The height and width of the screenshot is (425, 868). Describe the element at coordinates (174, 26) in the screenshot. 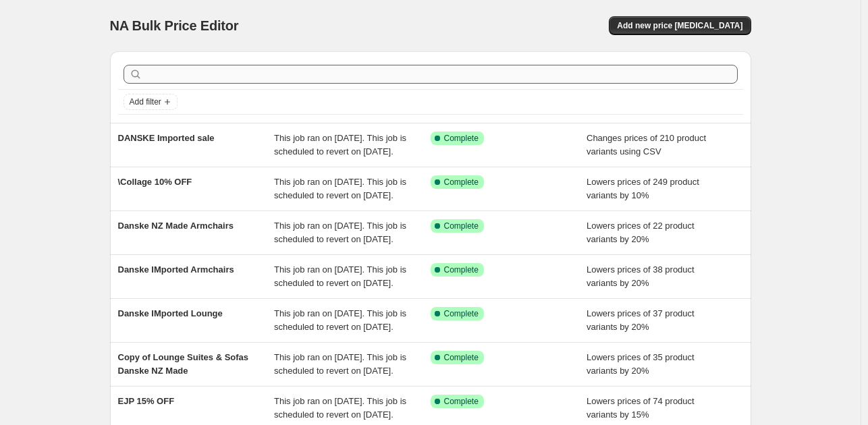

I see `span: NA Bulk Price Editor` at that location.